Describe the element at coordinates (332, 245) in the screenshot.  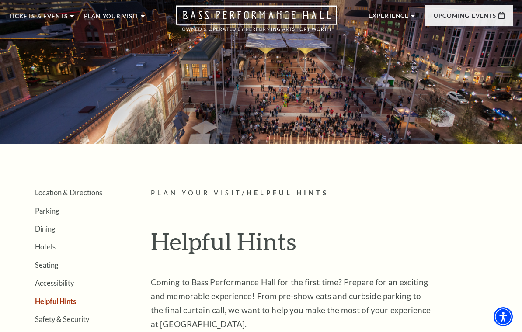
I see `h1: Helpful Hints` at that location.